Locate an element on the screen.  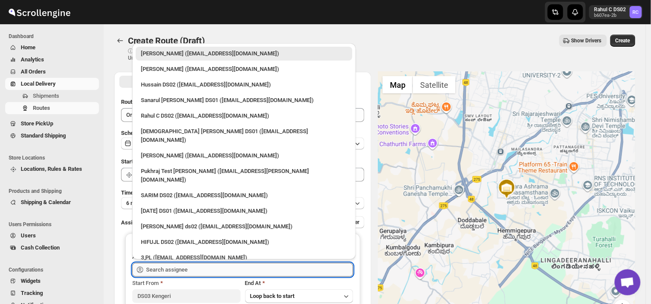
p: Rahul C DS02 is located at coordinates (610, 10).